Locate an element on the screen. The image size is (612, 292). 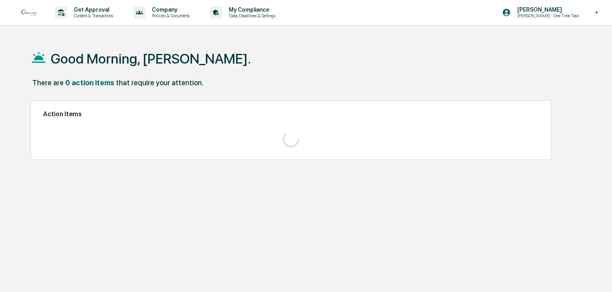
div: that require your attention. is located at coordinates (160, 83).